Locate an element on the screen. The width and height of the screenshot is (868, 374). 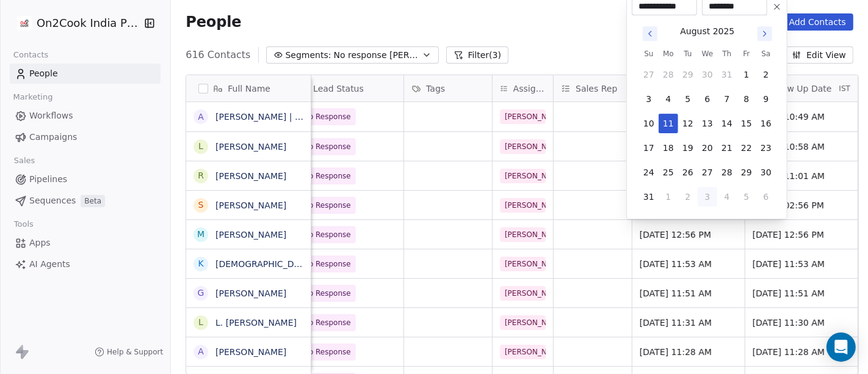
button: Go to next month is located at coordinates (765, 34).